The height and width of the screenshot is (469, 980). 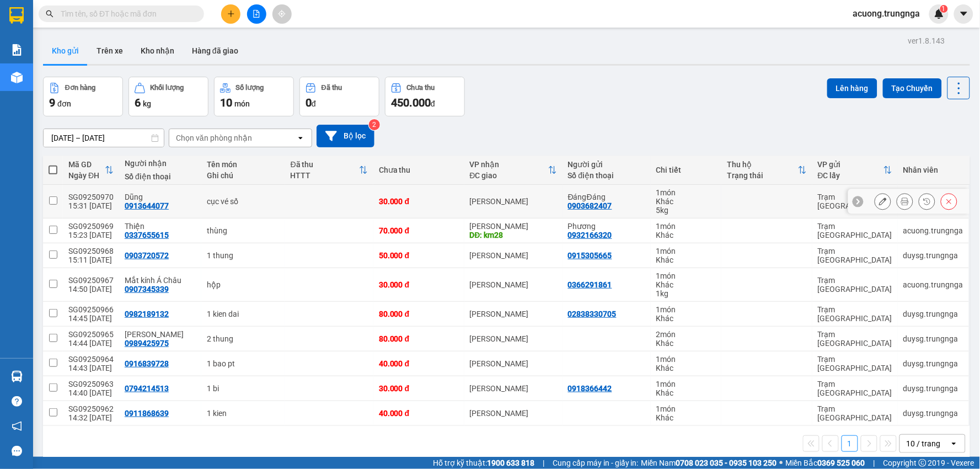 What do you see at coordinates (590, 206) in the screenshot?
I see `div: 0903682407` at bounding box center [590, 206].